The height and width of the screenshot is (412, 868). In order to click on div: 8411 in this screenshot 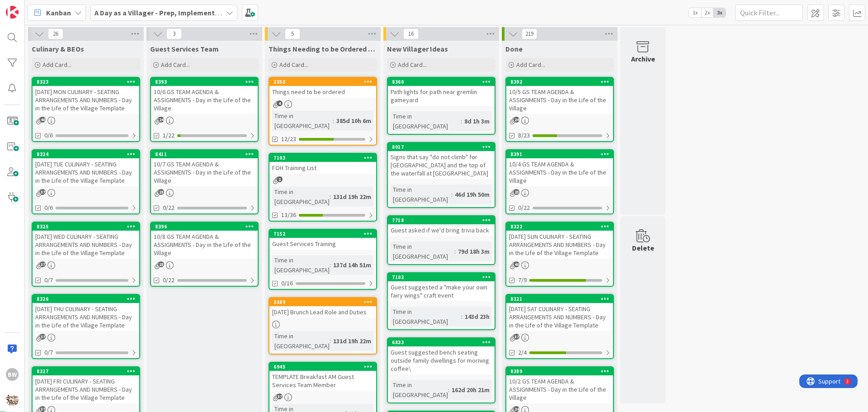, I will do `click(204, 154)`.